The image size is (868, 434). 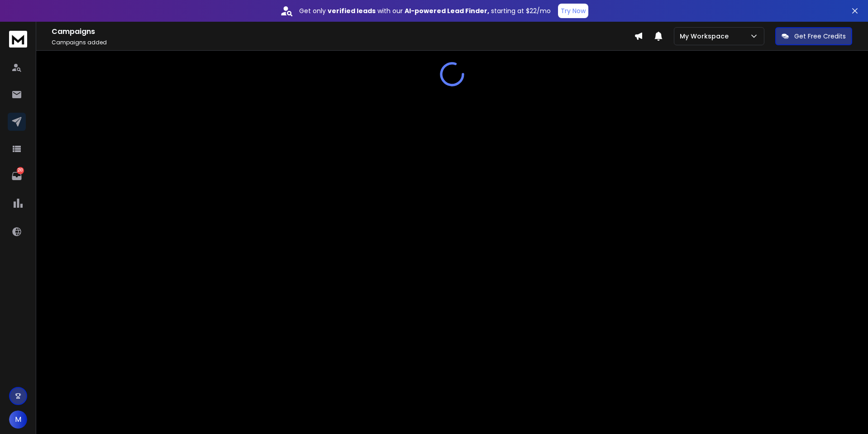 What do you see at coordinates (352, 11) in the screenshot?
I see `strong: verified leads` at bounding box center [352, 11].